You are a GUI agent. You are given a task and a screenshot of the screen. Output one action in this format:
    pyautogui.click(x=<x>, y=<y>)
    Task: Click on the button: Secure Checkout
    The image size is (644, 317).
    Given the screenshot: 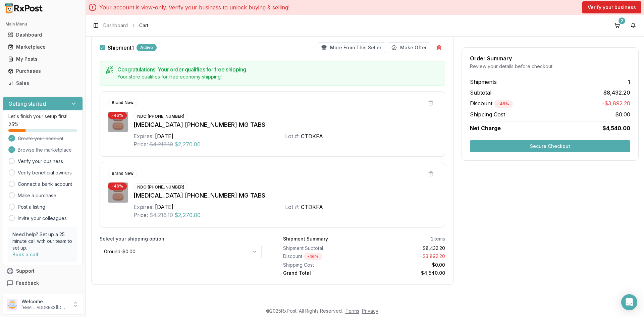 What is the action you would take?
    pyautogui.click(x=550, y=146)
    